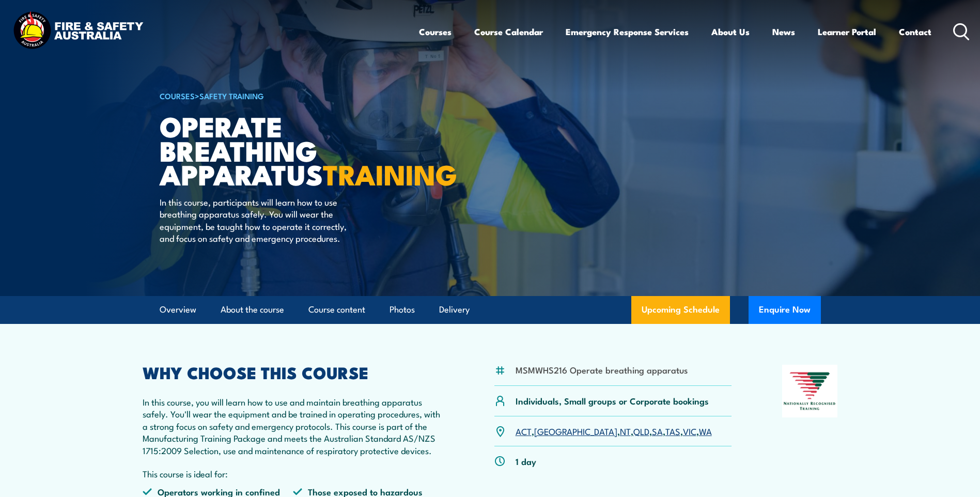  What do you see at coordinates (915, 31) in the screenshot?
I see `a: Contact` at bounding box center [915, 31].